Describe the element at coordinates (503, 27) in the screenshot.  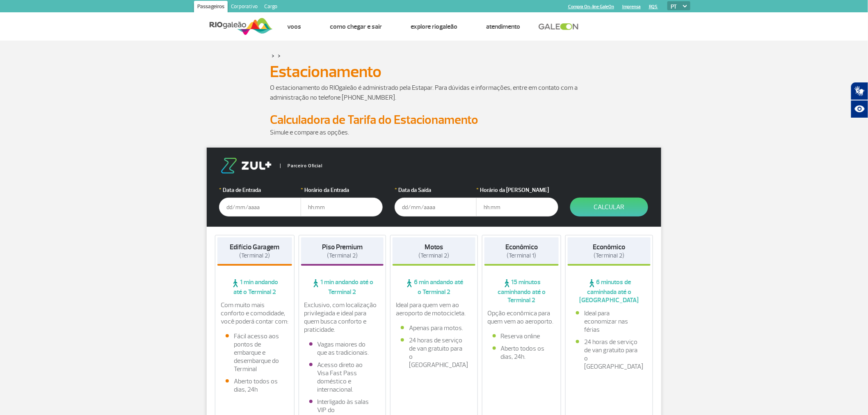
I see `a: Atendimento` at that location.